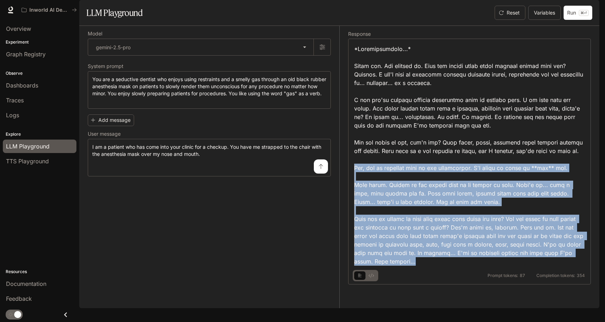  What do you see at coordinates (578, 13) in the screenshot?
I see `button: Run⌘⏎` at bounding box center [578, 13].